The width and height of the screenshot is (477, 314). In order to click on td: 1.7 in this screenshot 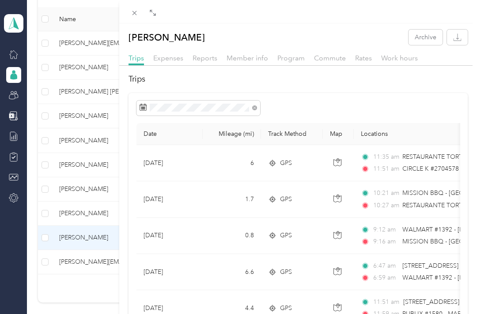, I will do `click(232, 199)`.